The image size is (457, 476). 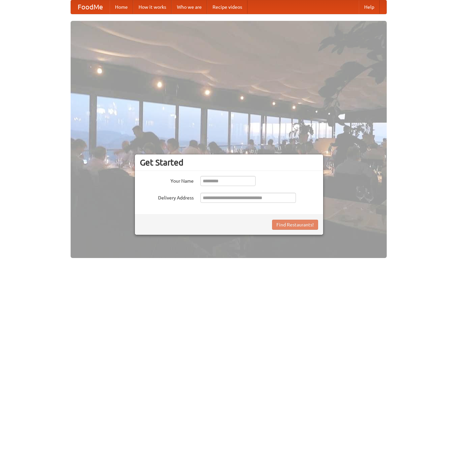 I want to click on button: Find Restaurants!, so click(x=294, y=225).